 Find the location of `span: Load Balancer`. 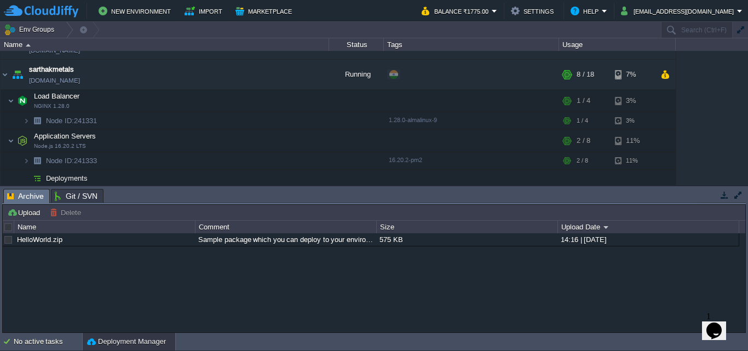

span: Load Balancer is located at coordinates (57, 96).